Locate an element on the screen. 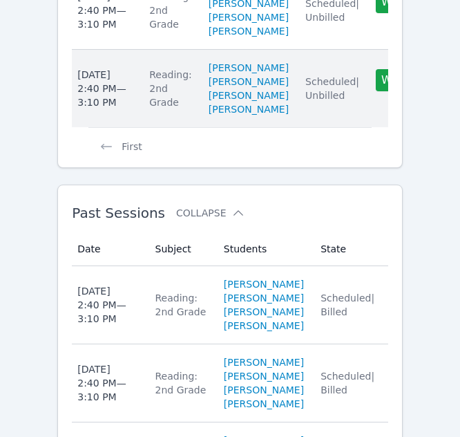 The width and height of the screenshot is (460, 437). th: Date is located at coordinates (109, 249).